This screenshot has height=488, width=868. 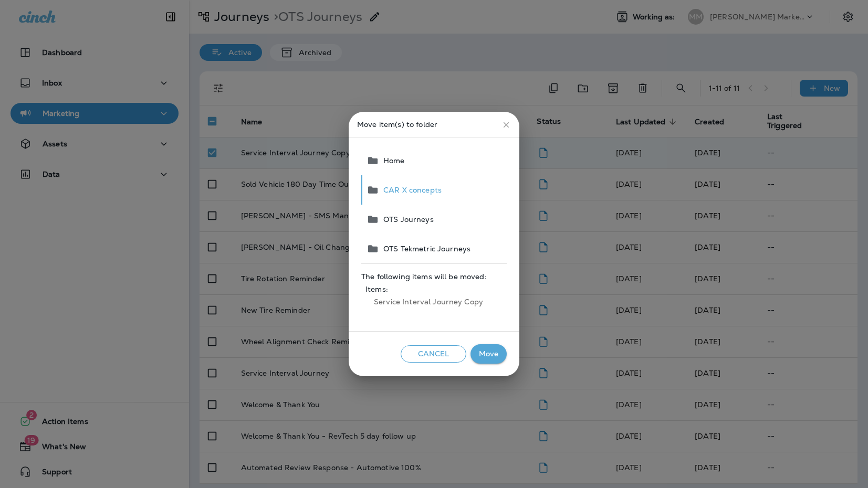 What do you see at coordinates (434, 276) in the screenshot?
I see `span: The following items will be moved:` at bounding box center [434, 276].